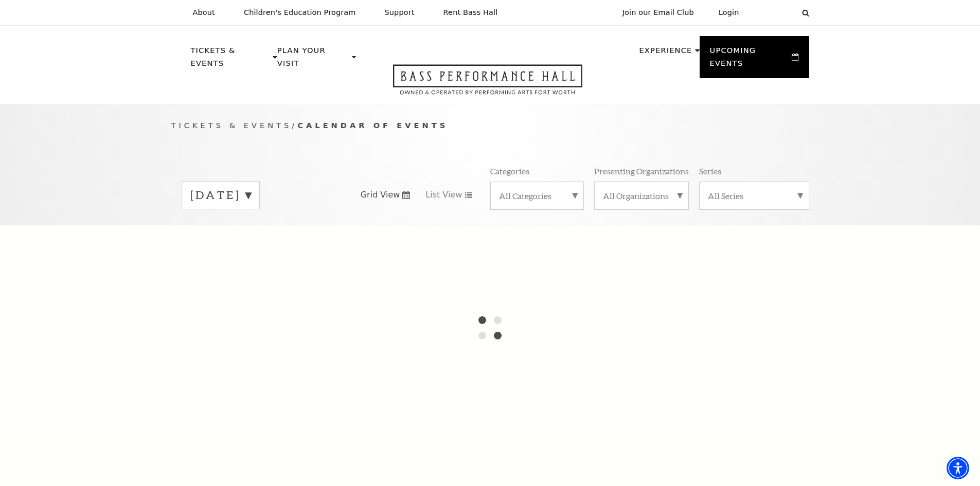 This screenshot has width=980, height=486. Describe the element at coordinates (372, 125) in the screenshot. I see `span: Calendar of Events` at that location.